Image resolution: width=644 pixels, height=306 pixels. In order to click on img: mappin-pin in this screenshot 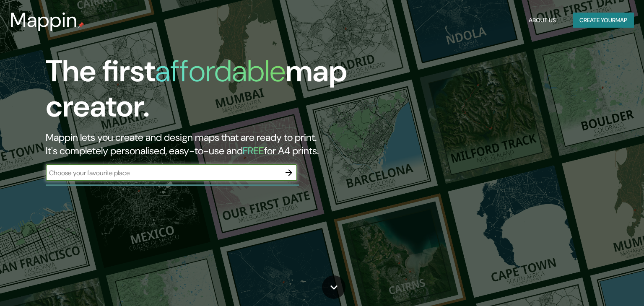, I will do `click(81, 25)`.